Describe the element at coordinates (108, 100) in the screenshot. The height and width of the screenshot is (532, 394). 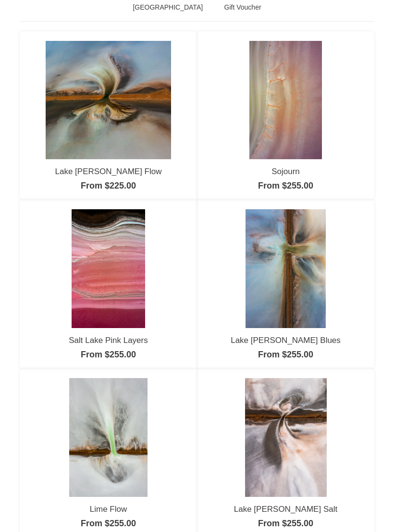
I see `img: Lake Fowler Flow` at that location.